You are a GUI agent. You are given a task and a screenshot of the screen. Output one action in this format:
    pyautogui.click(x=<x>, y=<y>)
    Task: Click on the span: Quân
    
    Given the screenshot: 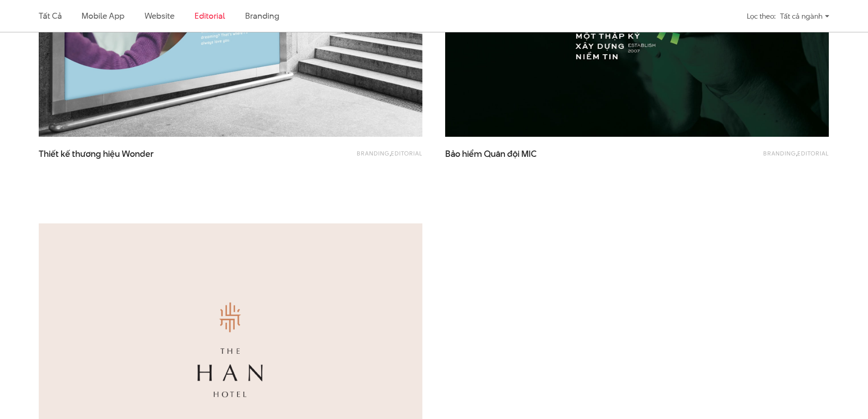 What is the action you would take?
    pyautogui.click(x=494, y=154)
    